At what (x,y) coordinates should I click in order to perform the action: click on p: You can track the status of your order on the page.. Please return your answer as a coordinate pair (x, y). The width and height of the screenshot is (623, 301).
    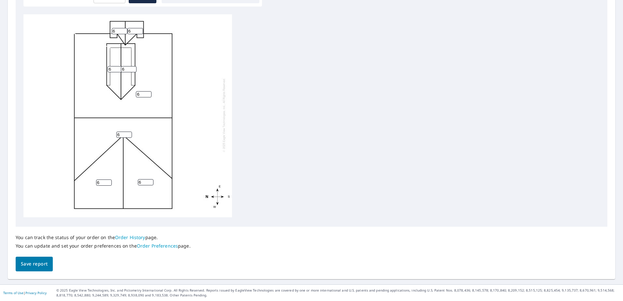
    Looking at the image, I should click on (103, 238).